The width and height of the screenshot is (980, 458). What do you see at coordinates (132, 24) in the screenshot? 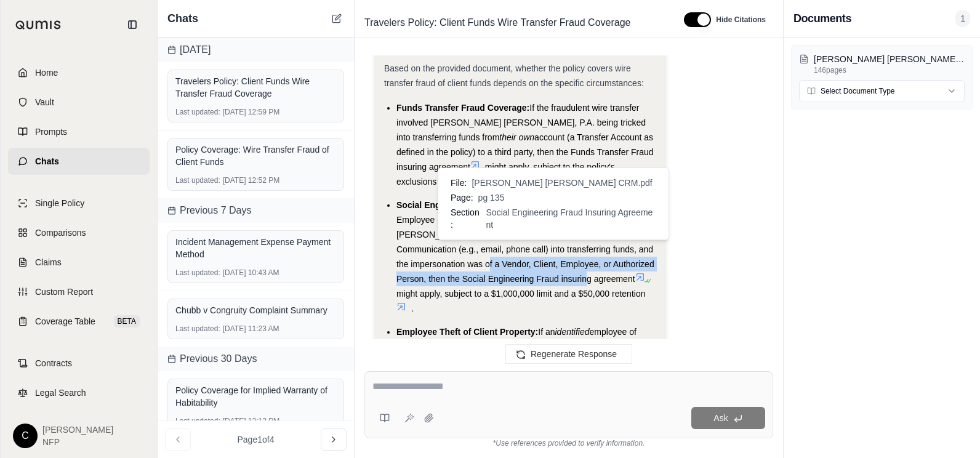
I see `button: Collapse sidebar` at bounding box center [132, 24].